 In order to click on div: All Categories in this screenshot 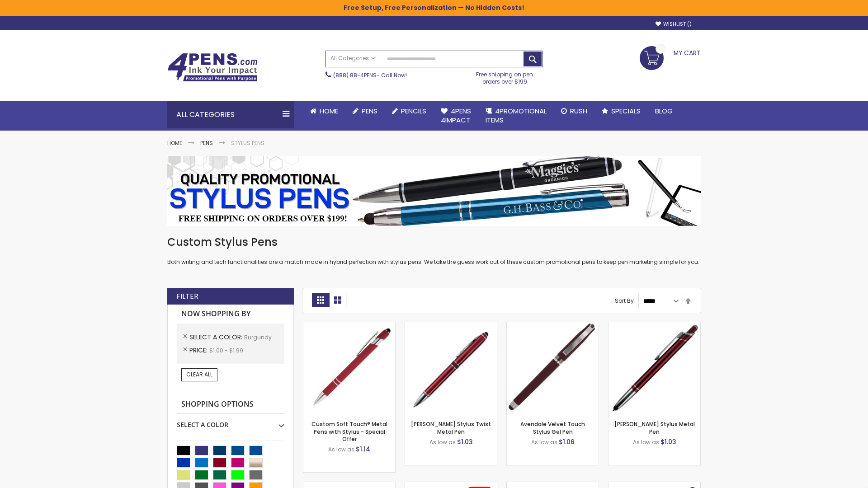, I will do `click(230, 115)`.